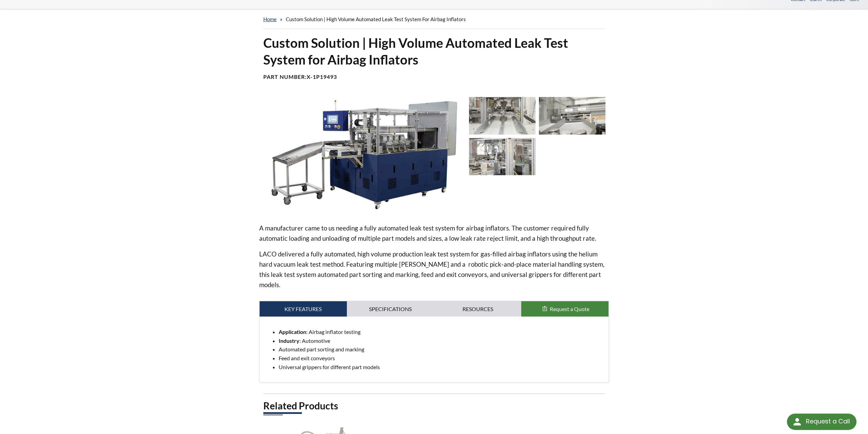 Image resolution: width=868 pixels, height=434 pixels. Describe the element at coordinates (572, 115) in the screenshot. I see `img: Closeup of pass-fail conveyors on production leak test system` at that location.